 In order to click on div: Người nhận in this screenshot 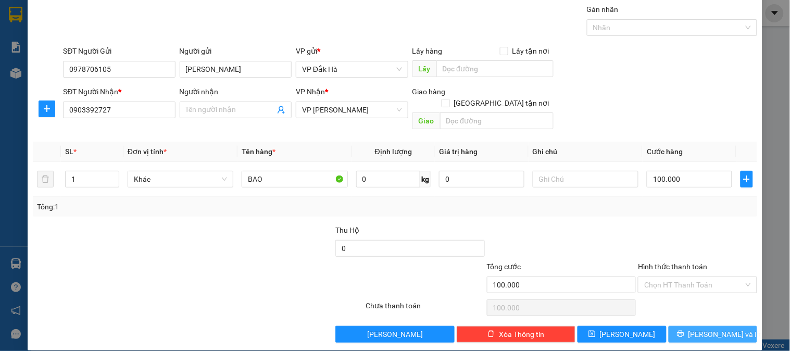, I will do `click(235, 92)`.